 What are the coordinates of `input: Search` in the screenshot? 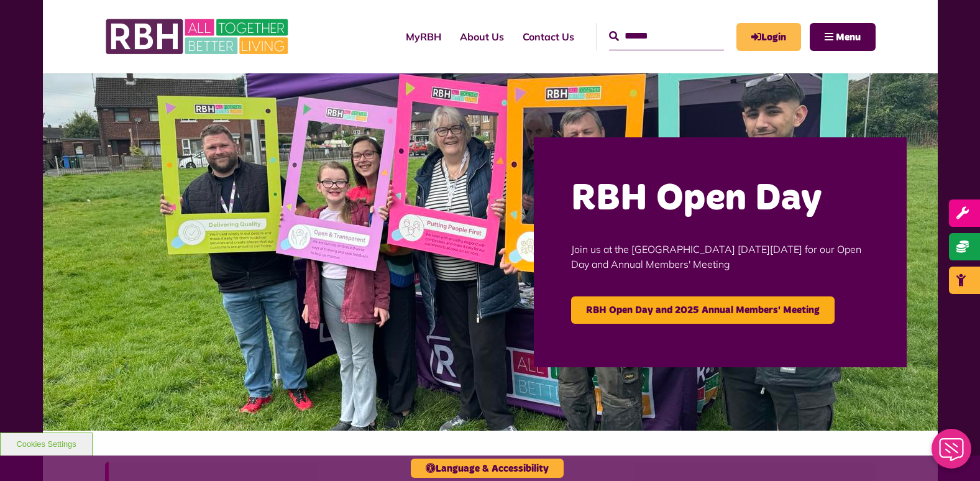 It's located at (666, 36).